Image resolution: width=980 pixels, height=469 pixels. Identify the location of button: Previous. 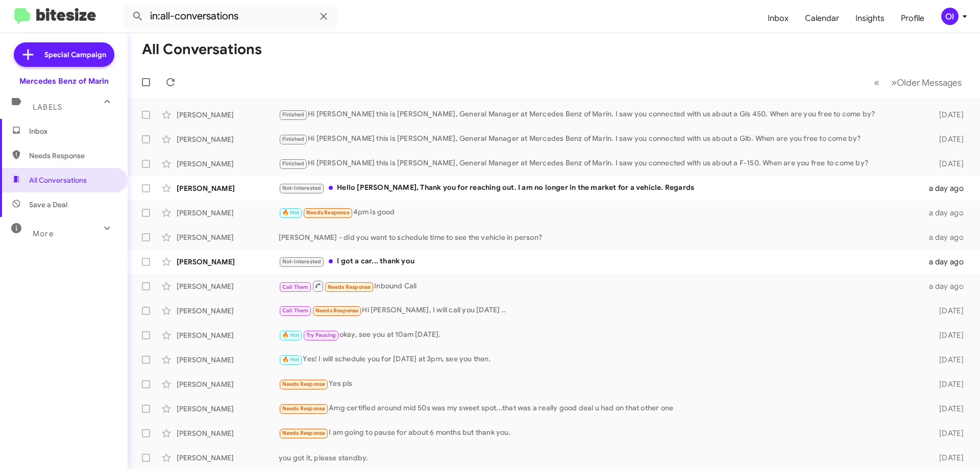
(876, 82).